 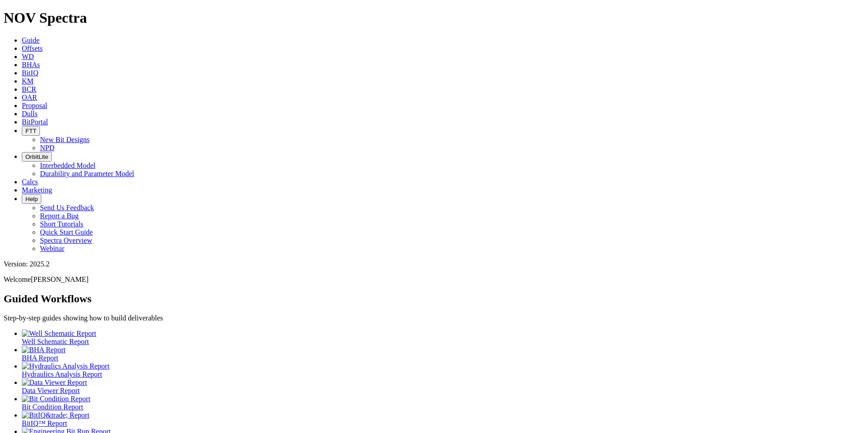 I want to click on span: OrbitLite, so click(x=37, y=157).